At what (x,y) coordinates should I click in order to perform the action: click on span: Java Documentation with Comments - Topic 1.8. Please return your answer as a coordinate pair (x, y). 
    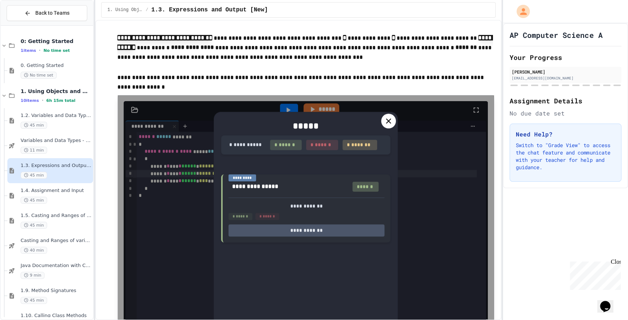
    Looking at the image, I should click on (56, 266).